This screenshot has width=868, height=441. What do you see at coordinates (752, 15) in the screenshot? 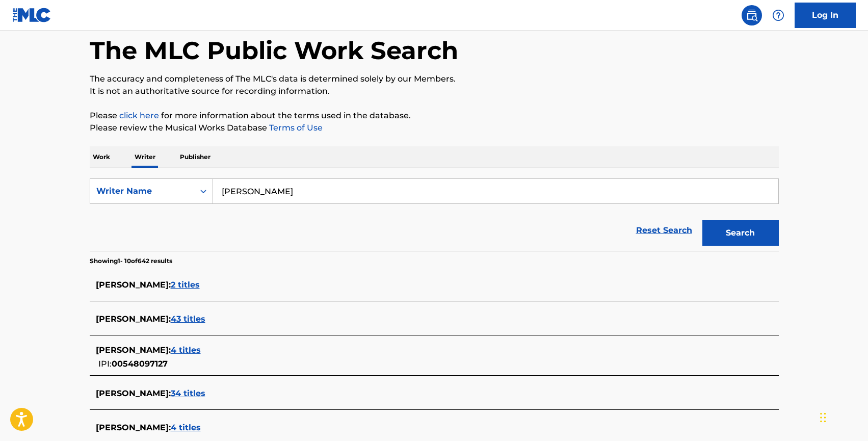
I see `a: Public Search` at bounding box center [752, 15].